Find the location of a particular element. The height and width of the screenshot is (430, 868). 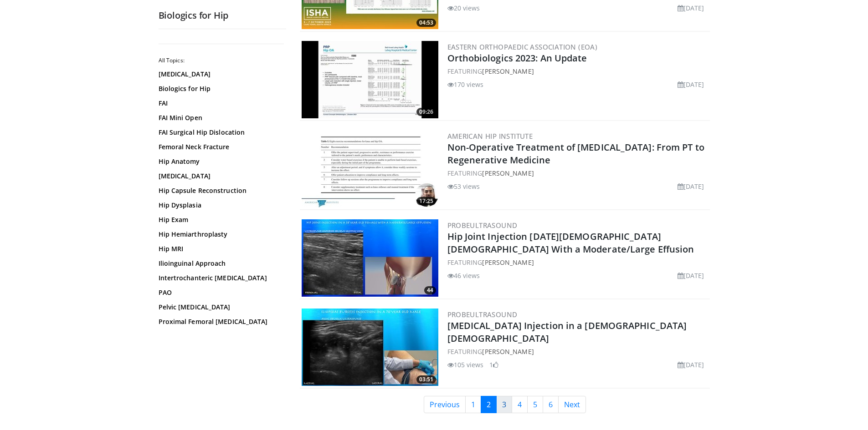

a: Hip Anatomy is located at coordinates (220, 162).